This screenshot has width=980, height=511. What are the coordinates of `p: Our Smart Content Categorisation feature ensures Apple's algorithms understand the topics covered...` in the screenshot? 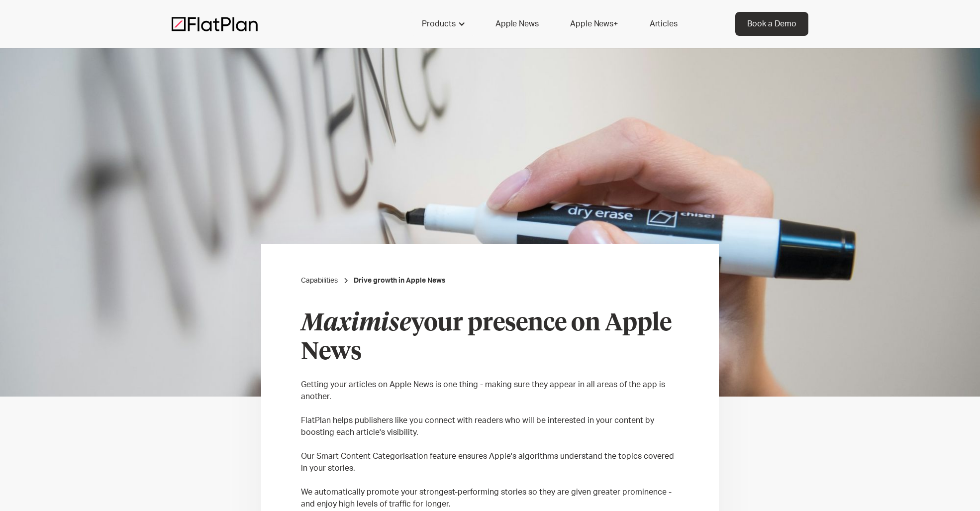 It's located at (490, 463).